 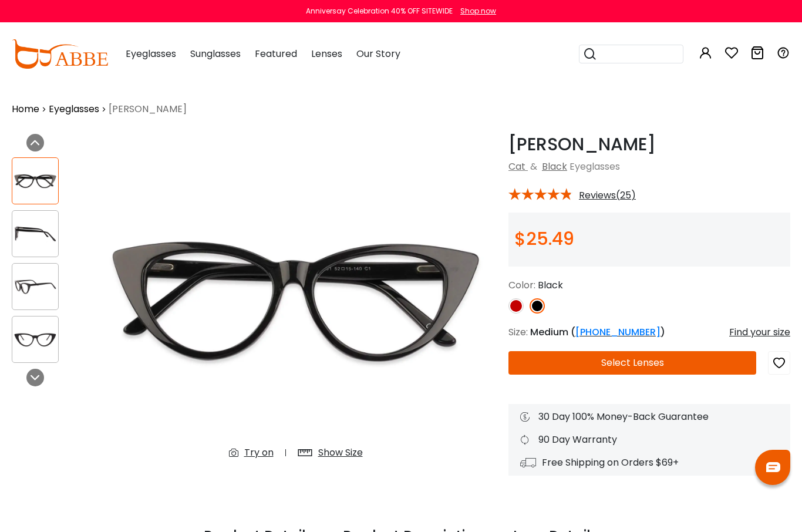 What do you see at coordinates (341, 452) in the screenshot?
I see `div: Show Size` at bounding box center [341, 452].